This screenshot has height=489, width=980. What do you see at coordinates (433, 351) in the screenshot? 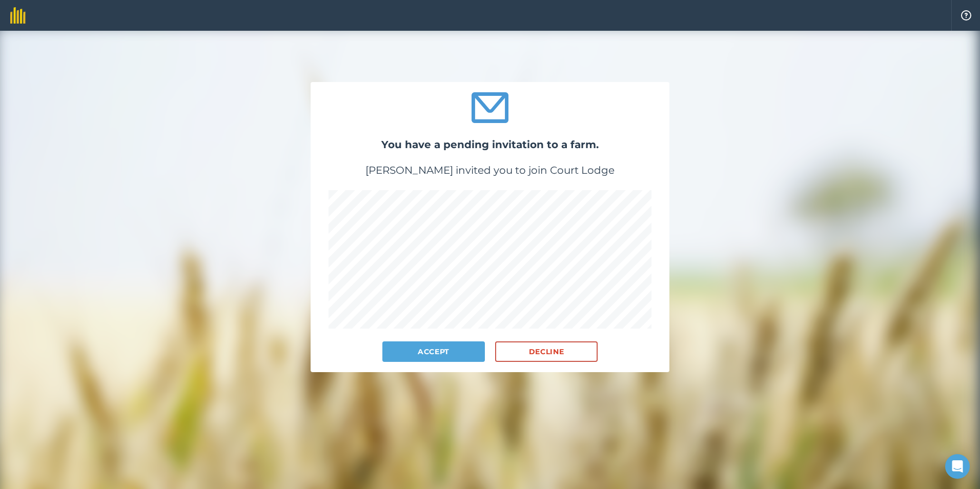
I see `button: Accept` at bounding box center [433, 351].